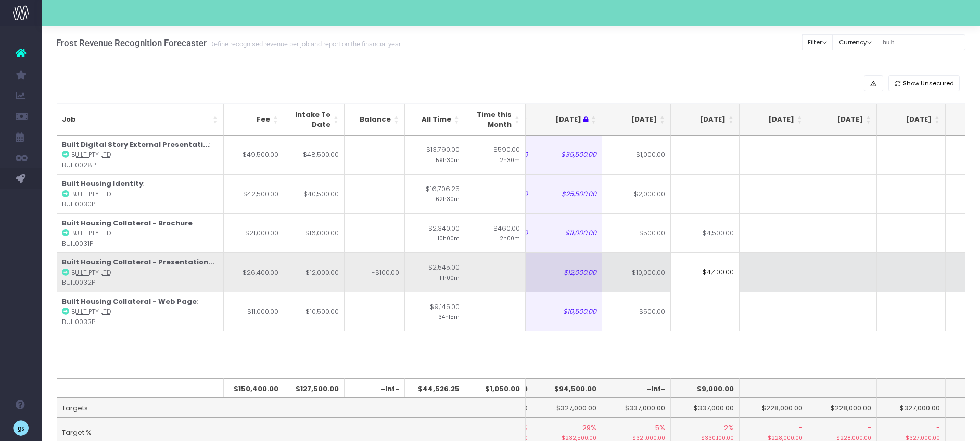 The height and width of the screenshot is (441, 980). Describe the element at coordinates (435, 120) in the screenshot. I see `th: All Time: activate to sort column ascending` at that location.